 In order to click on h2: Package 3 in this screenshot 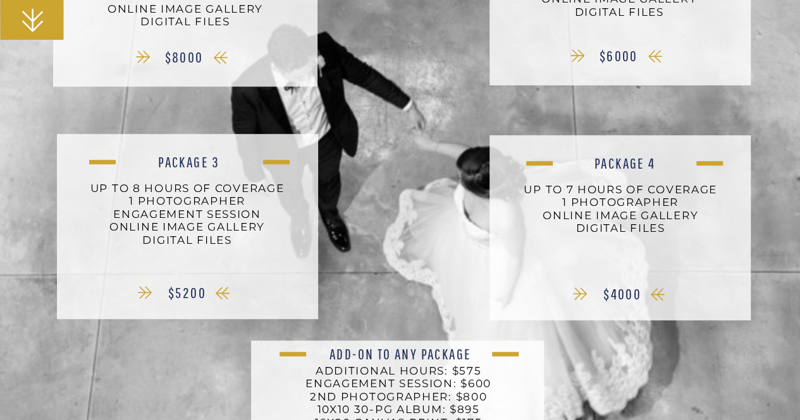, I will do `click(189, 162)`.